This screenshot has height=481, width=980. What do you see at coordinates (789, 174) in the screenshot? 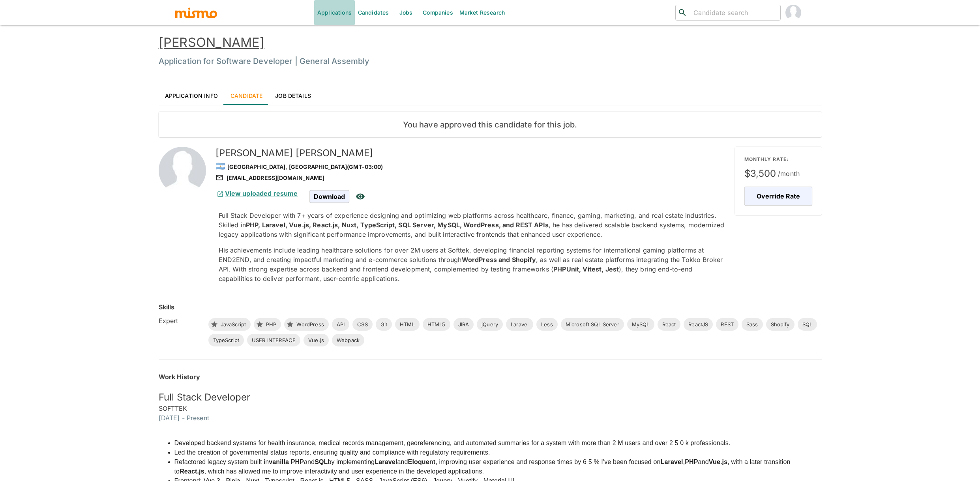
I see `span: /month` at bounding box center [789, 174].